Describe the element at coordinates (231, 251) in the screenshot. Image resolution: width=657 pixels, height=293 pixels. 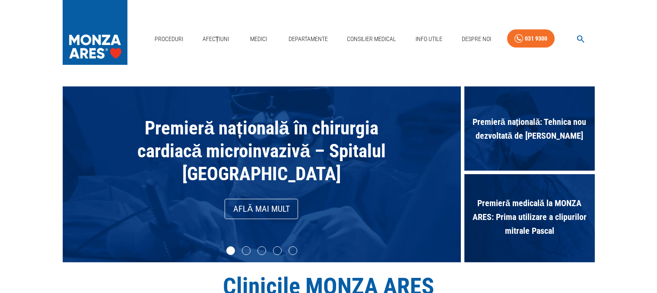
I see `li: slide item 1` at that location.